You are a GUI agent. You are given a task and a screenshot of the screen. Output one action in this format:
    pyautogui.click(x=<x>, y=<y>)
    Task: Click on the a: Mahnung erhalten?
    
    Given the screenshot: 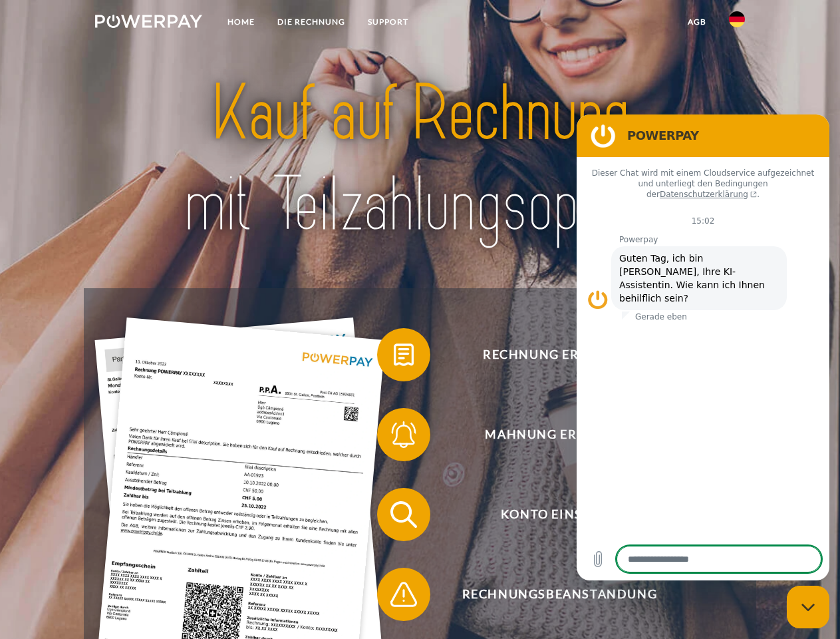 What is the action you would take?
    pyautogui.click(x=550, y=435)
    